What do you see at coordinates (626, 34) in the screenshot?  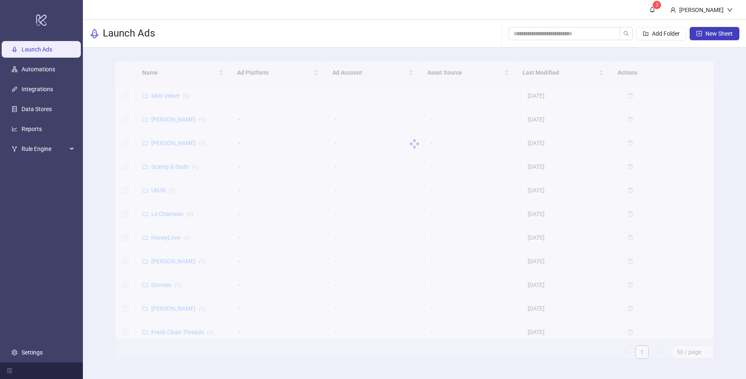 I see `span: search` at bounding box center [626, 34].